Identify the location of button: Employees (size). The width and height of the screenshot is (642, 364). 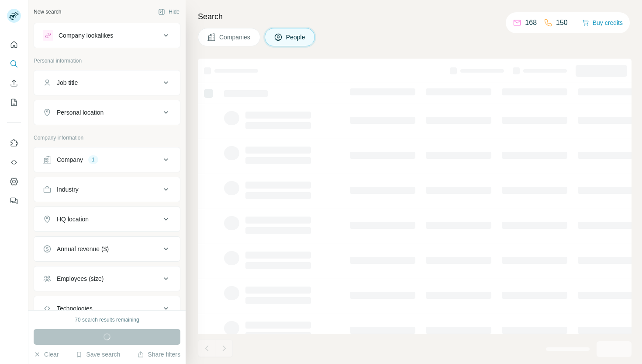
(107, 278).